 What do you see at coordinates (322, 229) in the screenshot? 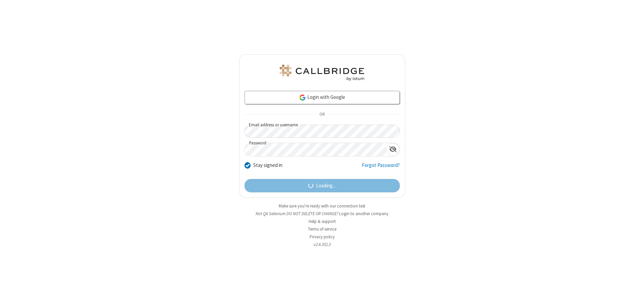
I see `a: Terms of service` at bounding box center [322, 229].